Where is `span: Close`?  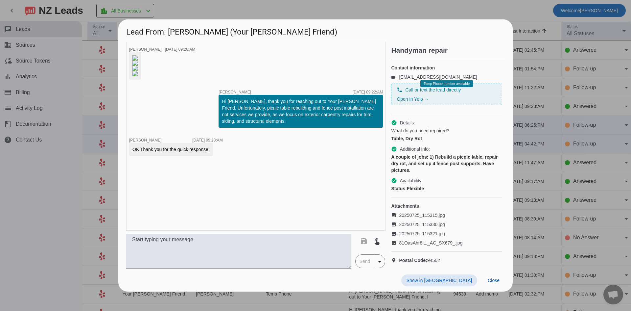 span: Close is located at coordinates (494, 280).